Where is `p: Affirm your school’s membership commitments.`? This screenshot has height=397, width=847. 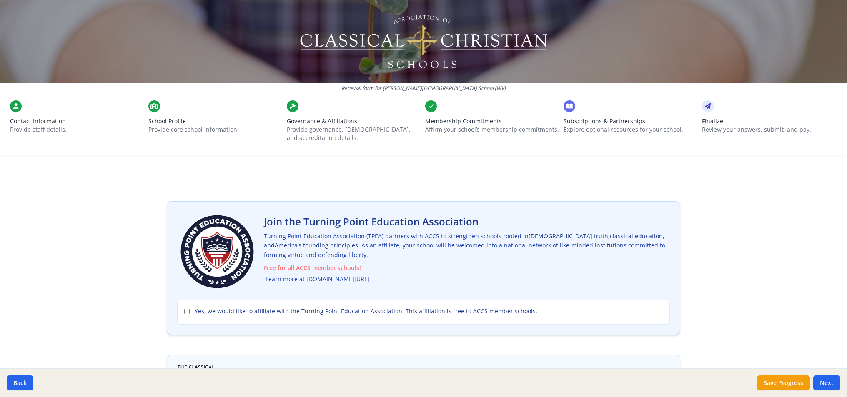
p: Affirm your school’s membership commitments. is located at coordinates (492, 130).